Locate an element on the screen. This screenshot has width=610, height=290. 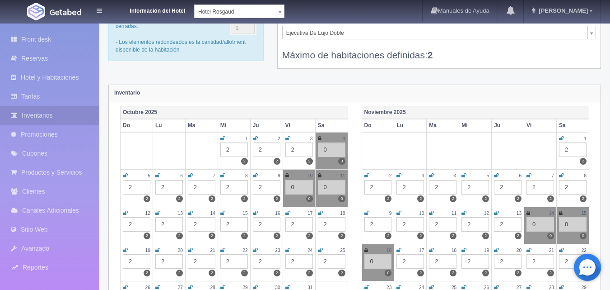
small: 27 is located at coordinates (180, 287).